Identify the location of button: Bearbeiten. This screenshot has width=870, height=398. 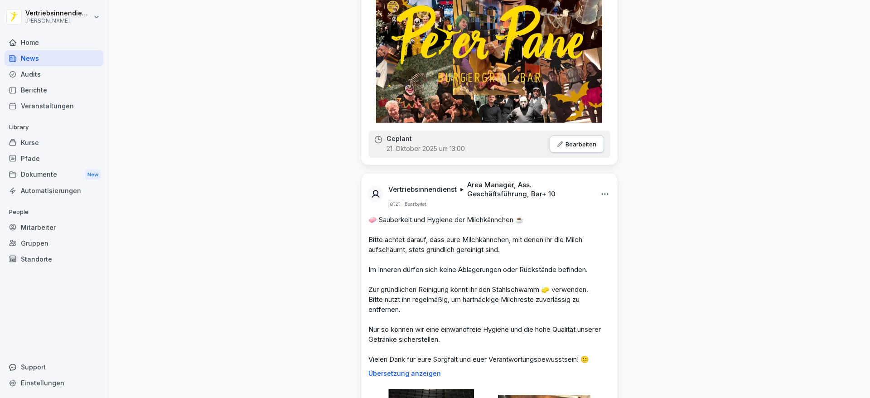
(577, 144).